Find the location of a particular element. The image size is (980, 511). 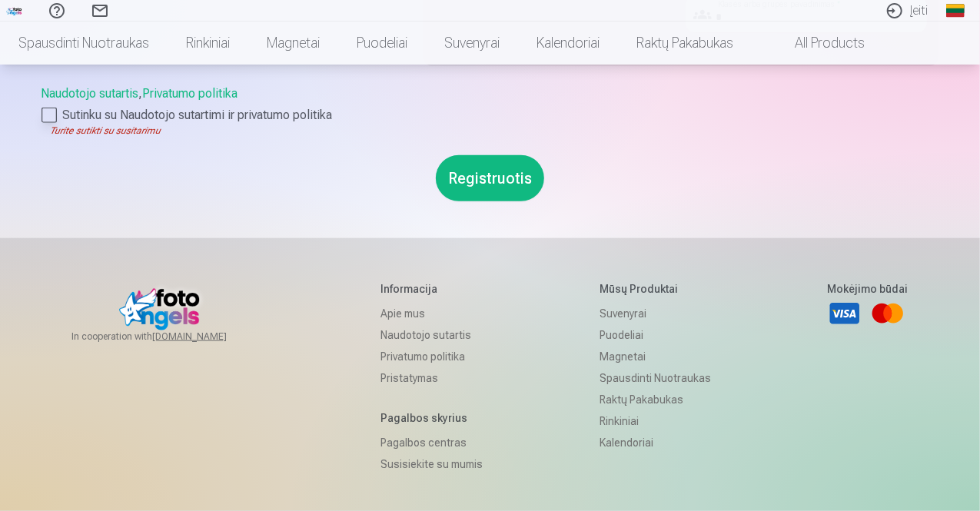

a: Visa is located at coordinates (844, 313).